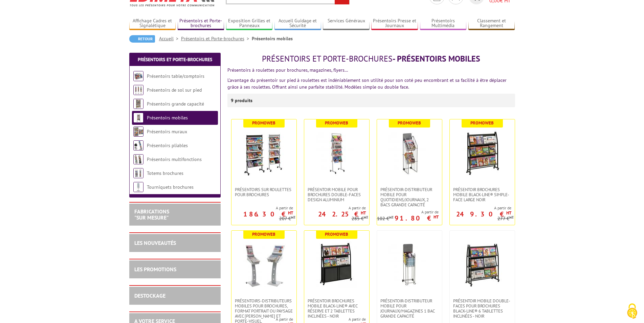 This screenshot has width=644, height=323. What do you see at coordinates (264, 192) in the screenshot?
I see `span: Présentoirs sur roulettes pour brochures` at bounding box center [264, 192].